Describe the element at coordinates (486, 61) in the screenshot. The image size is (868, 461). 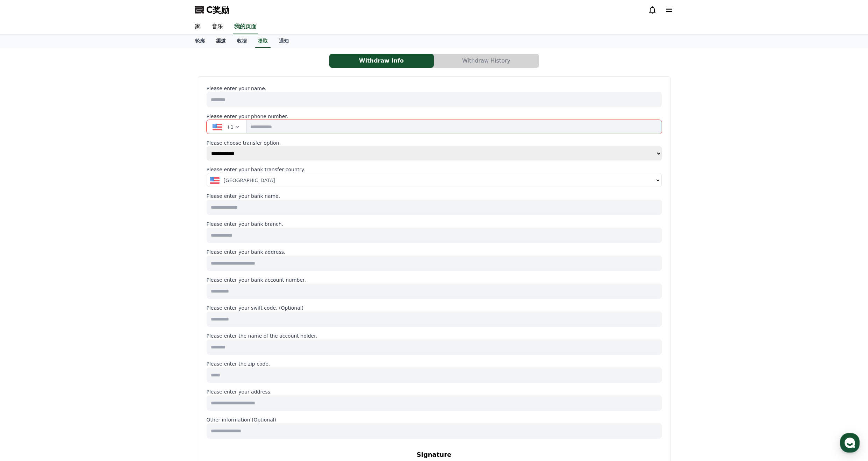
I see `a: Withdraw History` at that location.